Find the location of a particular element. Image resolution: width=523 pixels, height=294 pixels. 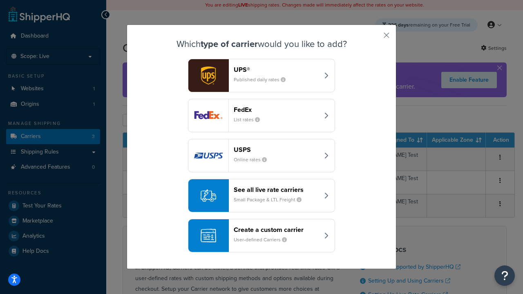

header: UPS® is located at coordinates (276, 70).